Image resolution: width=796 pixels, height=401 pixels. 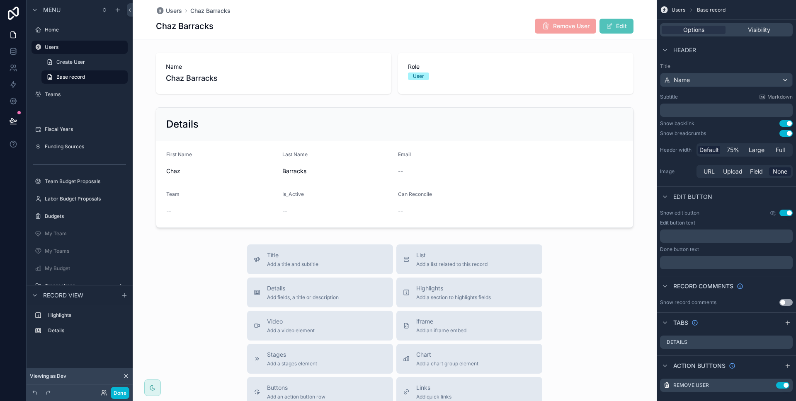 I want to click on label: Home, so click(x=85, y=30).